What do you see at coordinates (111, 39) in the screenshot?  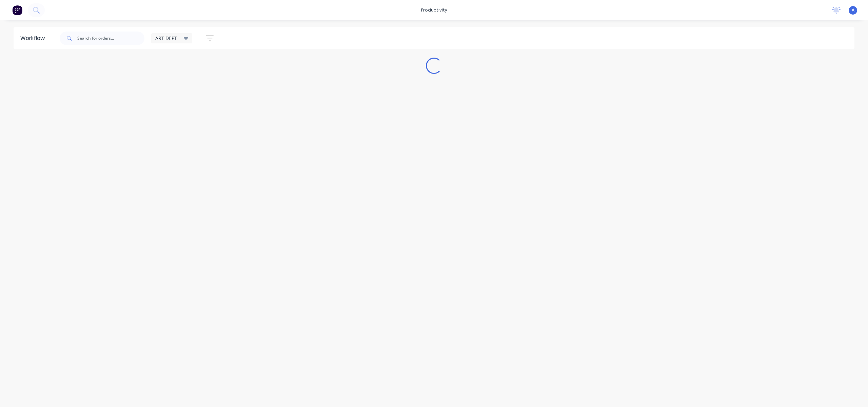 I see `input: Search for orders...` at bounding box center [111, 39].